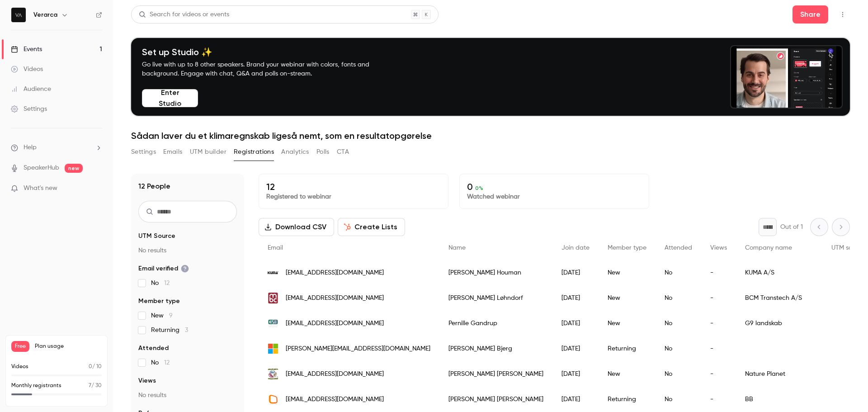 This screenshot has width=868, height=412. What do you see at coordinates (95, 386) in the screenshot?
I see `p: / 30` at bounding box center [95, 386].